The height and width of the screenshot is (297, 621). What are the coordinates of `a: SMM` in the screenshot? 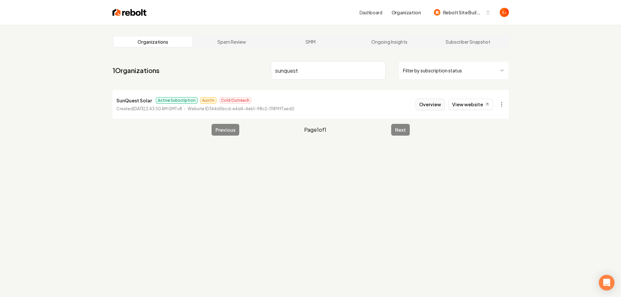 It's located at (311, 42).